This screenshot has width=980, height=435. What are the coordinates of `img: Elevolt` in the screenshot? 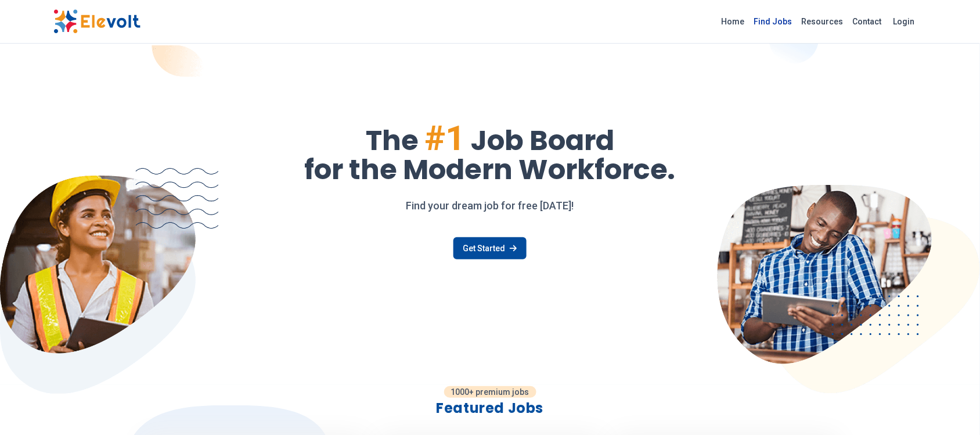 It's located at (97, 21).